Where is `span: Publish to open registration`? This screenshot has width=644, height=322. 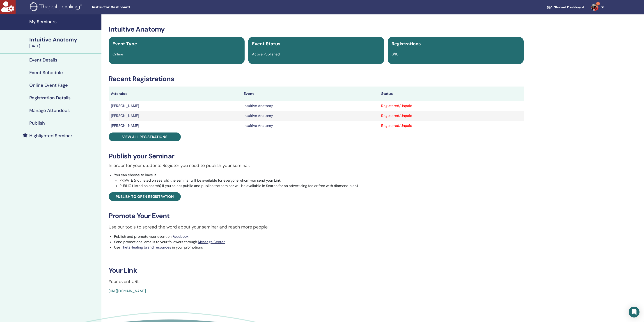 span: Publish to open registration is located at coordinates (145, 196).